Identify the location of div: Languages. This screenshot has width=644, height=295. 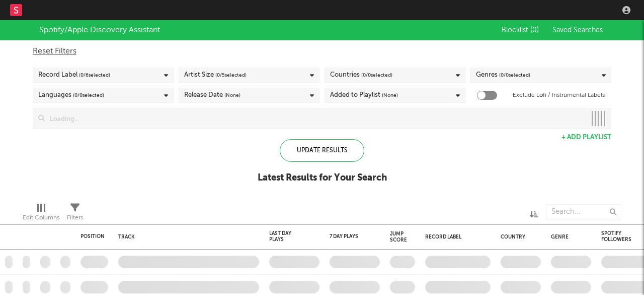
(71, 95).